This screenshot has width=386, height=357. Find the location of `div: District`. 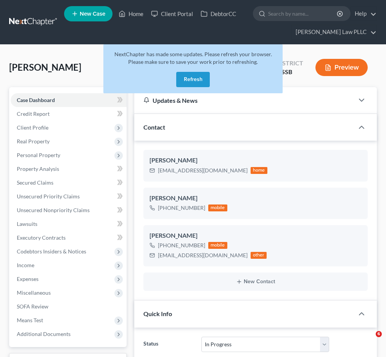

div: District is located at coordinates (290, 63).